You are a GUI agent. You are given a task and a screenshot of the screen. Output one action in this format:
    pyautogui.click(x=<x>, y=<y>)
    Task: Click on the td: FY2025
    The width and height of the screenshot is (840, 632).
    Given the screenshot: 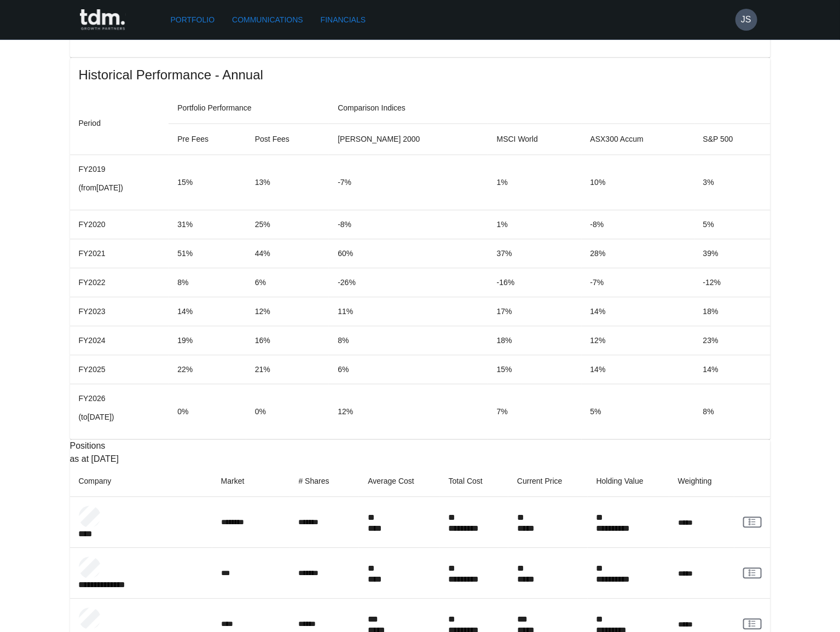 What is the action you would take?
    pyautogui.click(x=120, y=368)
    